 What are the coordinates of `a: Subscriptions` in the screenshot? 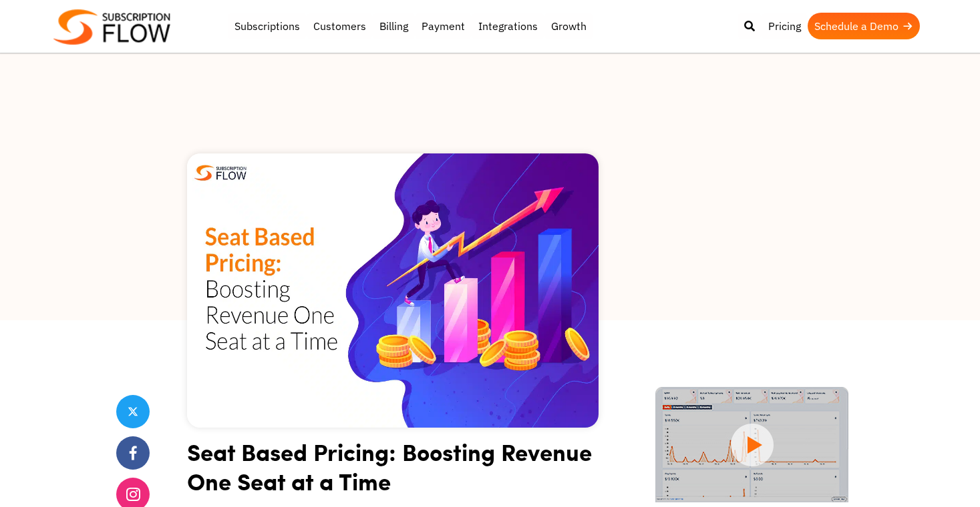 It's located at (267, 26).